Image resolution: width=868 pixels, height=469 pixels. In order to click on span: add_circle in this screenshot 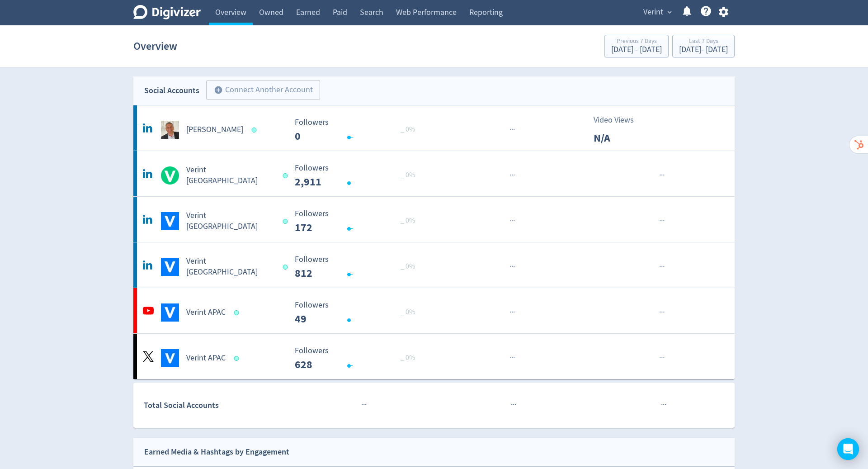, I will do `click(219, 90)`.